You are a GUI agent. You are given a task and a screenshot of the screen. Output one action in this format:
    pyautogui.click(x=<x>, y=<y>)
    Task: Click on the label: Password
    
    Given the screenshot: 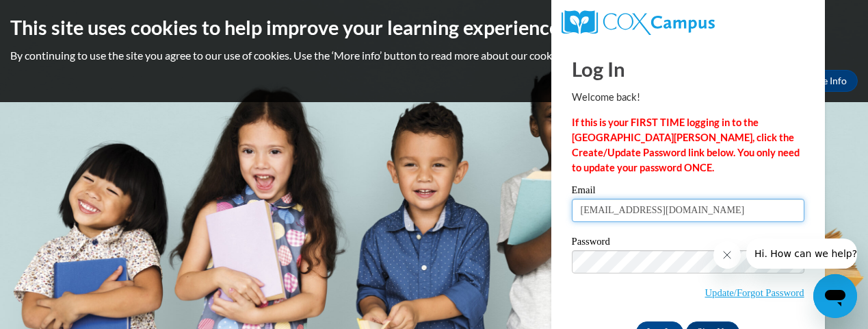 What is the action you would take?
    pyautogui.click(x=688, y=243)
    